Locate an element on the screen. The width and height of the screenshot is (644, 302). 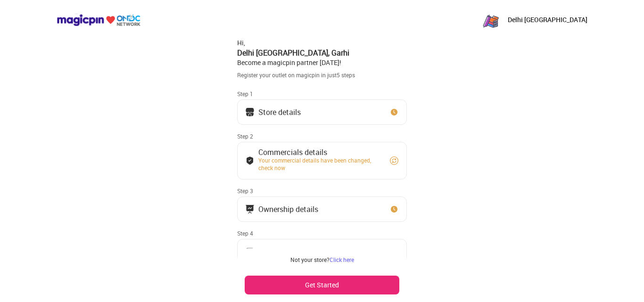
img: commercials_icon.983f7837.svg is located at coordinates (250, 209).